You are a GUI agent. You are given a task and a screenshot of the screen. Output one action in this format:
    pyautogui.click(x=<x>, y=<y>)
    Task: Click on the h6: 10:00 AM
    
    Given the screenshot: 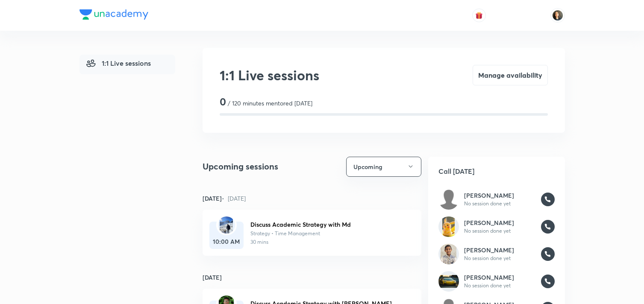 What is the action you would take?
    pyautogui.click(x=226, y=241)
    